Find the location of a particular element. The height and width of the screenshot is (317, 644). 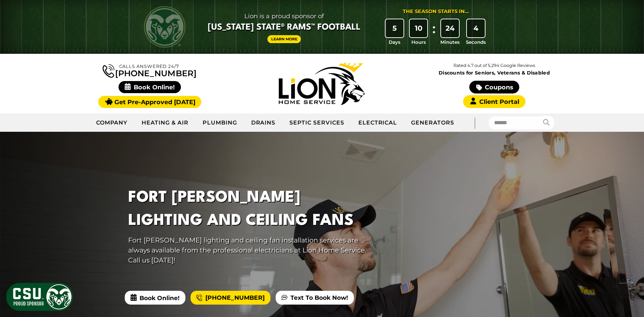

span: Hours is located at coordinates (419, 42).